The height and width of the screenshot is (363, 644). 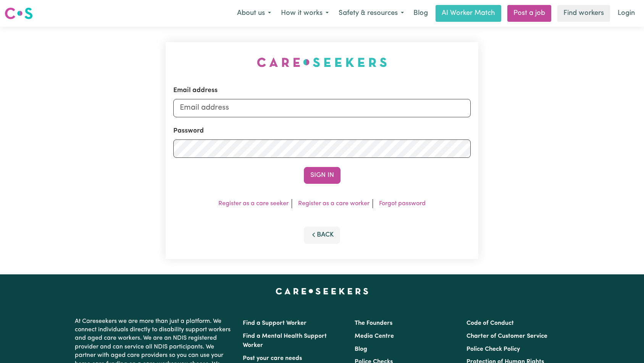 What do you see at coordinates (374, 323) in the screenshot?
I see `a: The Founders` at bounding box center [374, 323].